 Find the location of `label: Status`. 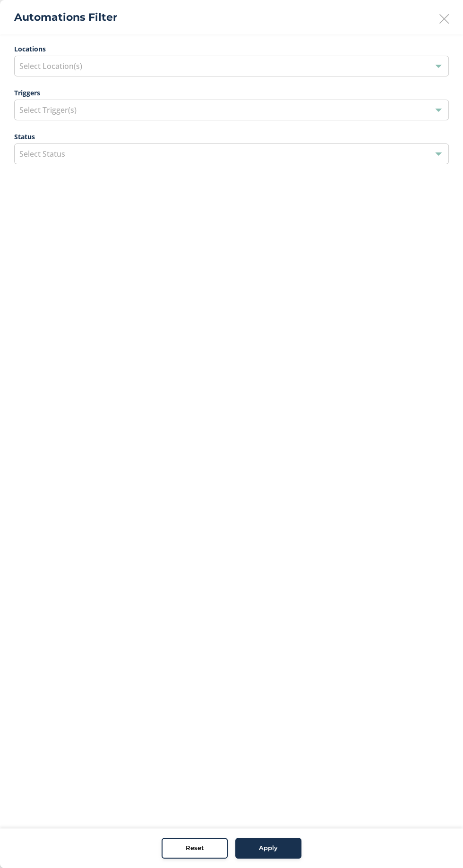

label: Status is located at coordinates (232, 136).